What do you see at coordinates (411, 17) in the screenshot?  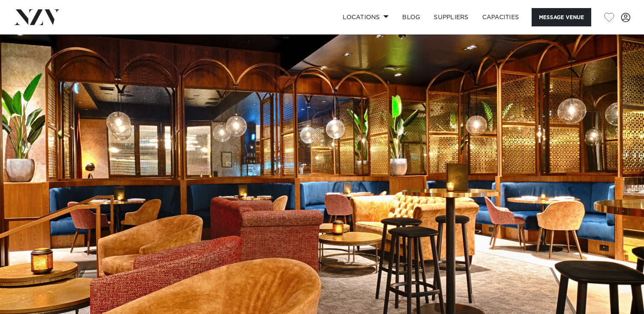 I see `a: BLOG` at bounding box center [411, 17].